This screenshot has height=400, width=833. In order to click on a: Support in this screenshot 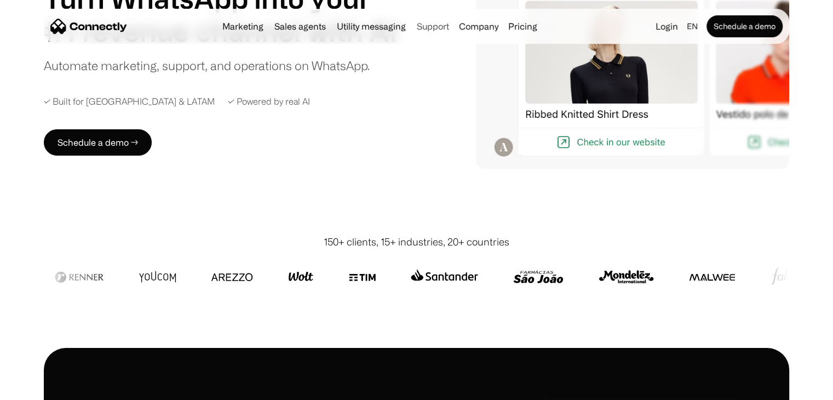, I will do `click(432, 26)`.